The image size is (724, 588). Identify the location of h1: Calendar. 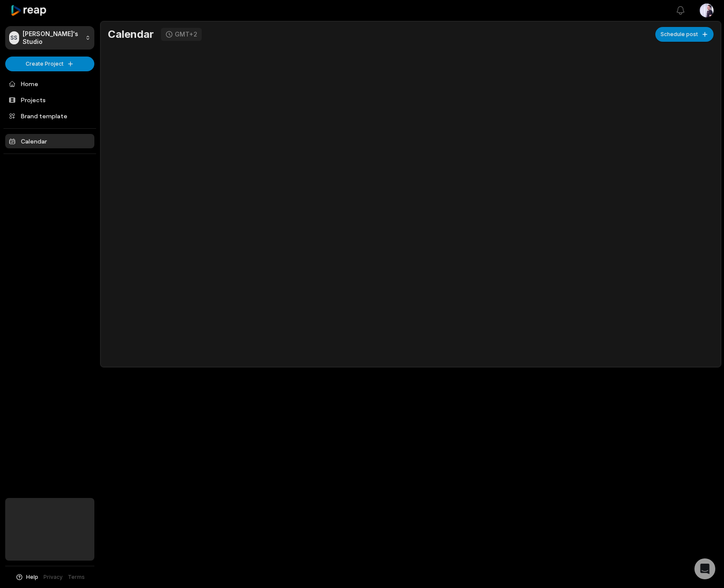
(131, 34).